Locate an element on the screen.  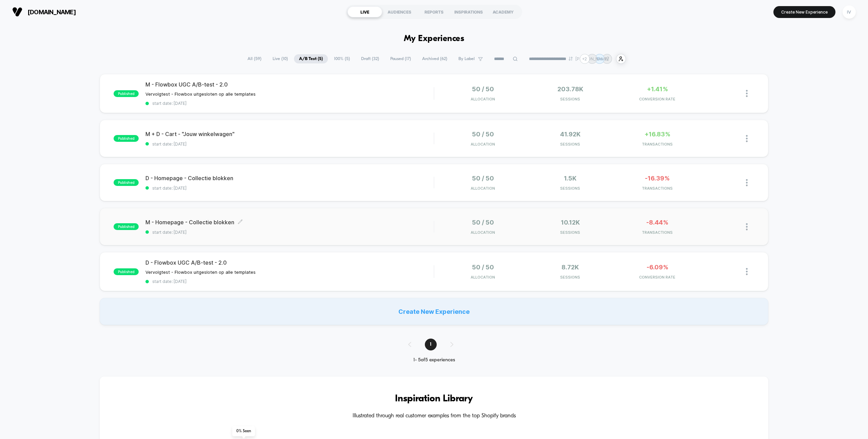
span: -16.39% is located at coordinates (657, 178).